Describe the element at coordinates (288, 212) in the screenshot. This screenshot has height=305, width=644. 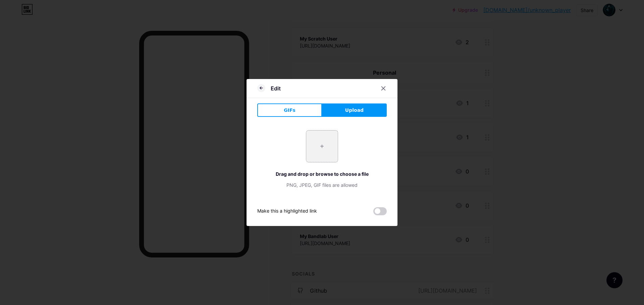
I see `div: Make this a highlighted link` at that location.